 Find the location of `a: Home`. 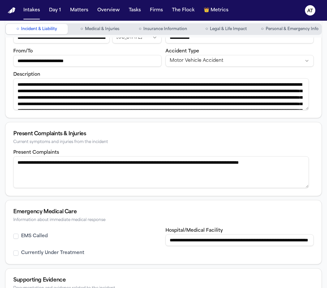

a: Home is located at coordinates (12, 10).